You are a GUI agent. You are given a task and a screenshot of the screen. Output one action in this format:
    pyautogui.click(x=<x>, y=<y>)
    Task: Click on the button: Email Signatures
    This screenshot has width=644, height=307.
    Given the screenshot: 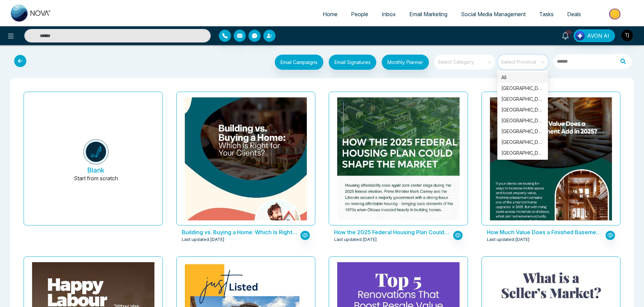 What is the action you would take?
    pyautogui.click(x=352, y=62)
    